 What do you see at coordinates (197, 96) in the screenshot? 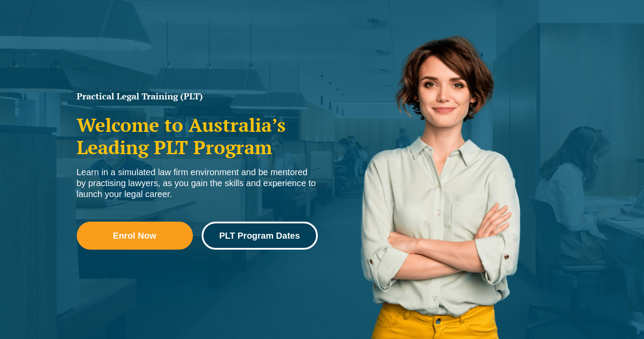
I see `h1: Practical Legal Training (PLT)` at bounding box center [197, 96].